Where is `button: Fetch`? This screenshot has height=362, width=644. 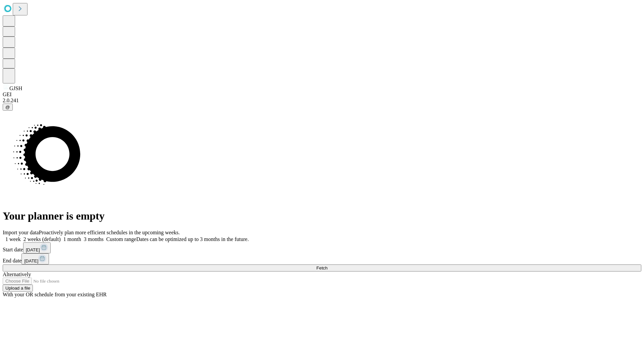
button: Fetch is located at coordinates (322, 268).